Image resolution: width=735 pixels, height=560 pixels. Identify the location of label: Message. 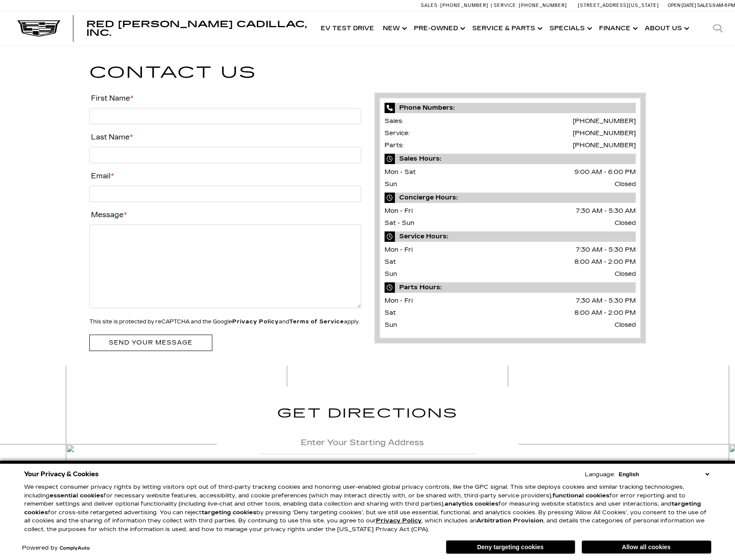
(108, 215).